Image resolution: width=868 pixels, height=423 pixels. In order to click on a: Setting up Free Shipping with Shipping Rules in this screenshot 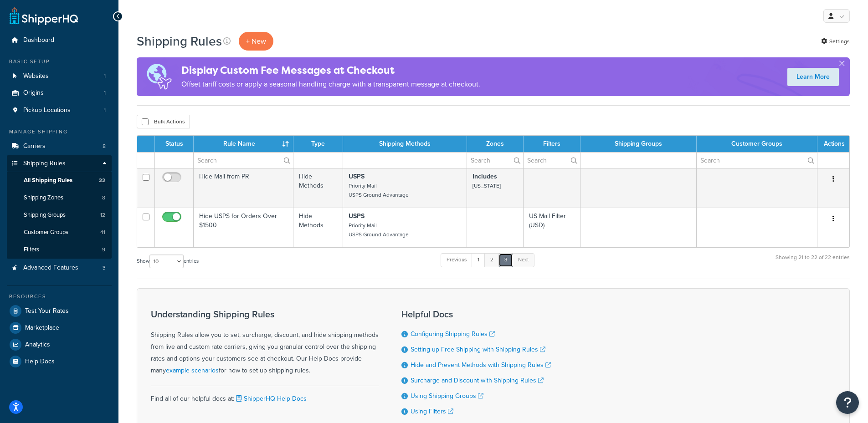, I will do `click(478, 349)`.